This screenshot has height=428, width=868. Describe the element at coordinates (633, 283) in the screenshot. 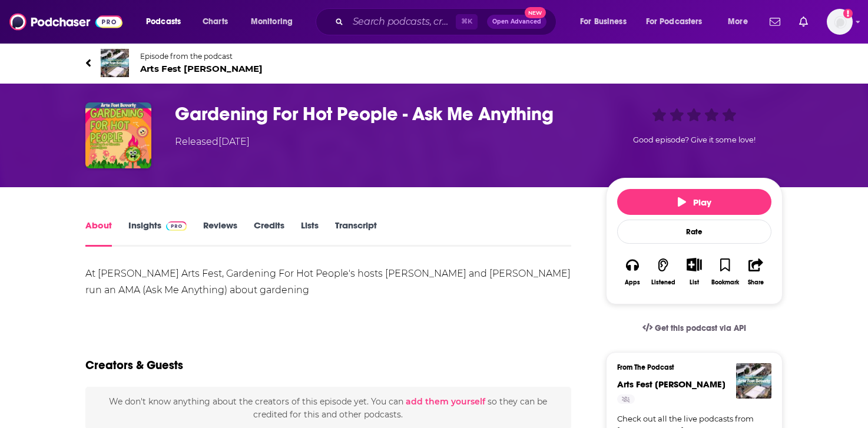

I see `div: Apps` at that location.